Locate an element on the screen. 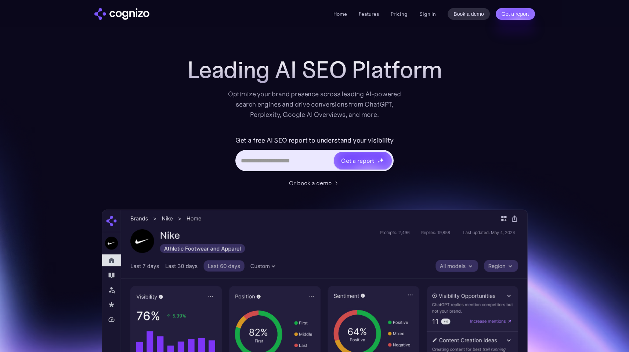 Image resolution: width=629 pixels, height=352 pixels. a: Get a reportstarstarstar is located at coordinates (363, 161).